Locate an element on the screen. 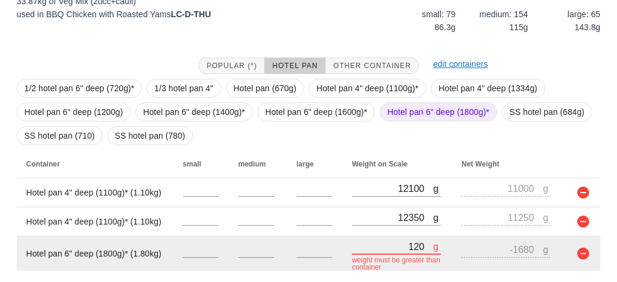  span: Hotel Pan is located at coordinates (294, 66).